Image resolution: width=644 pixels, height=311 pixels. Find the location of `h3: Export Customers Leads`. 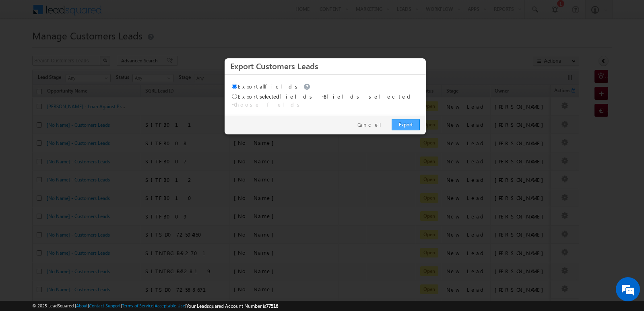

h3: Export Customers Leads is located at coordinates (325, 66).